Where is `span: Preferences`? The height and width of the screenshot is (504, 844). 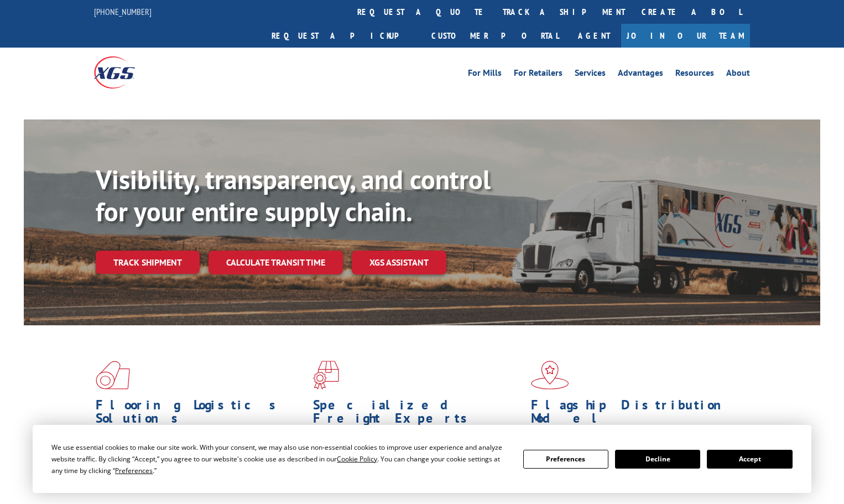 span: Preferences is located at coordinates (134, 470).